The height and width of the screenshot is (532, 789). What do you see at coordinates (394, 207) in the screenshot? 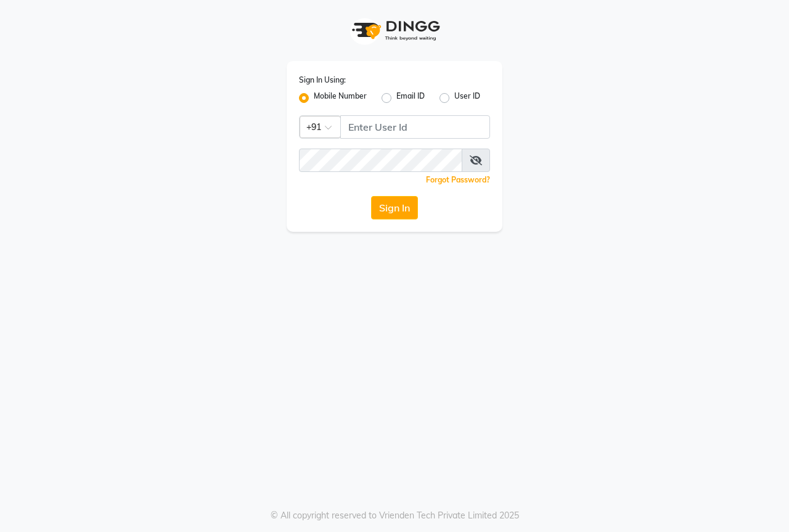
I see `button: Sign In` at bounding box center [394, 207].